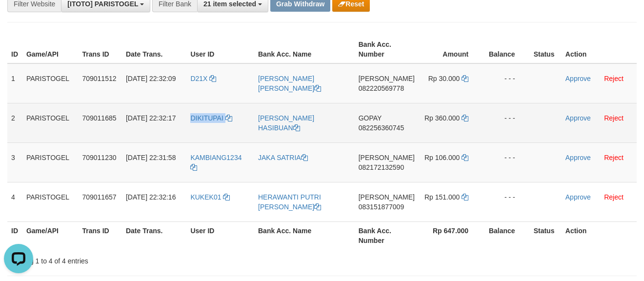 The height and width of the screenshot is (281, 644). Describe the element at coordinates (99, 79) in the screenshot. I see `span: 709011512` at that location.